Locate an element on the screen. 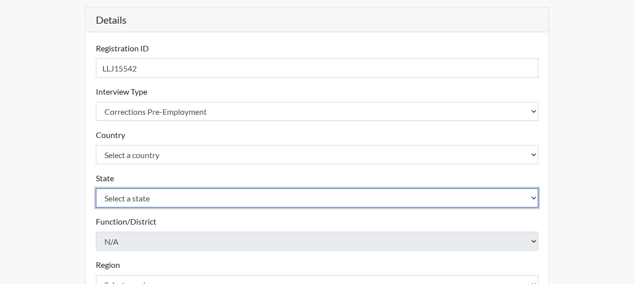 This screenshot has height=284, width=634. label: Region is located at coordinates (108, 265).